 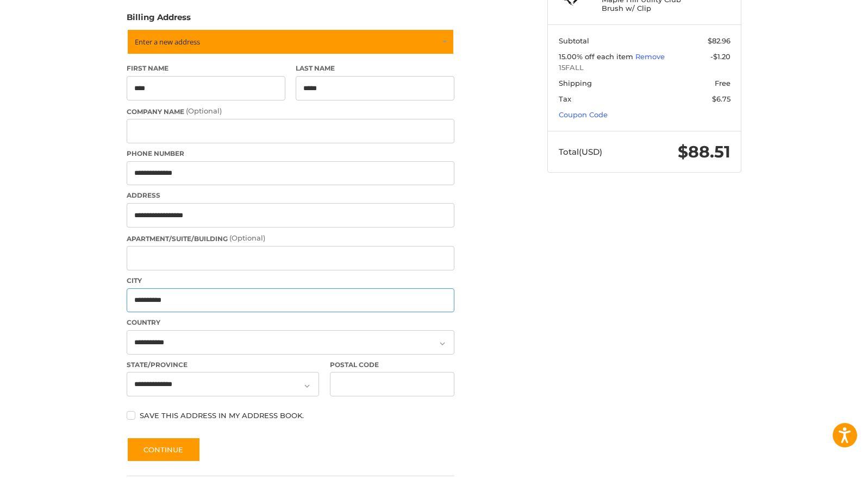 I want to click on label: City, so click(x=290, y=281).